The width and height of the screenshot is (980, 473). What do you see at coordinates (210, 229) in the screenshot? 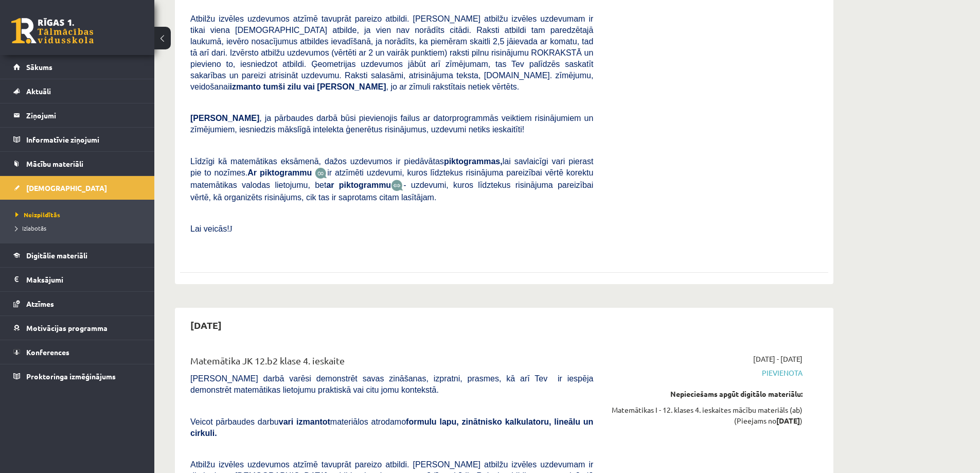
I see `span: Lai veicās!` at bounding box center [210, 229].